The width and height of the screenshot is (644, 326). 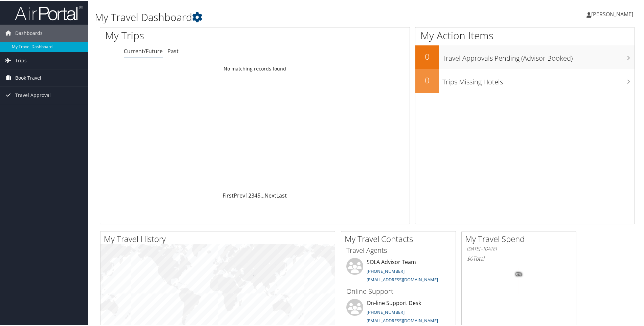 What do you see at coordinates (21, 60) in the screenshot?
I see `span: Trips` at bounding box center [21, 60].